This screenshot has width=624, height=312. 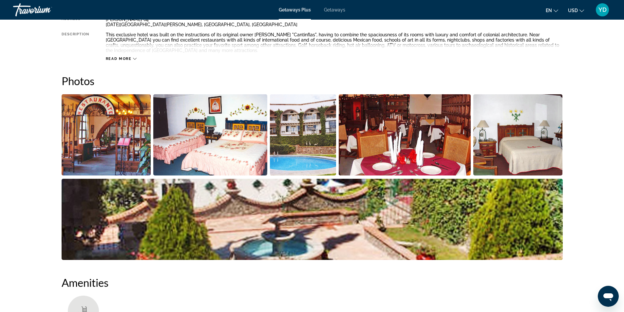 I want to click on span: YD, so click(x=603, y=10).